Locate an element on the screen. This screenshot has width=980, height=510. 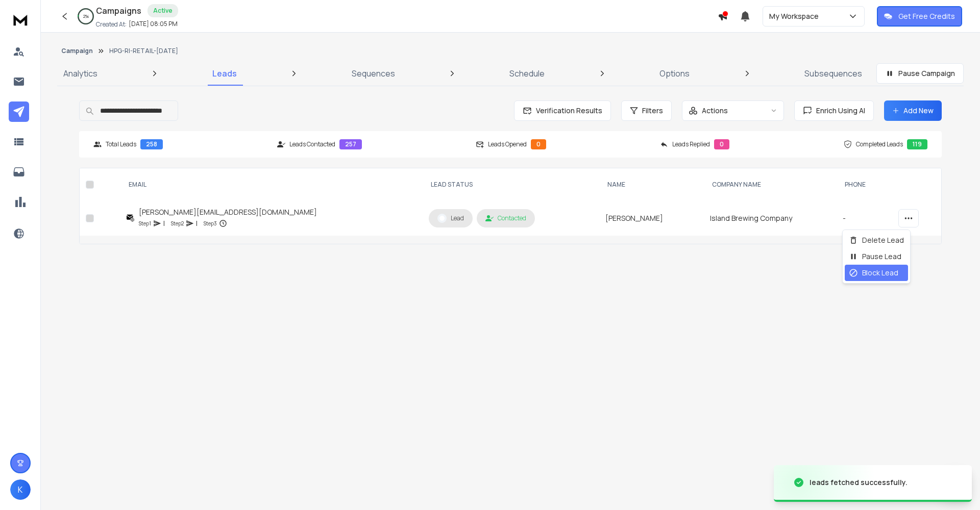
p: Schedule is located at coordinates (526, 73).